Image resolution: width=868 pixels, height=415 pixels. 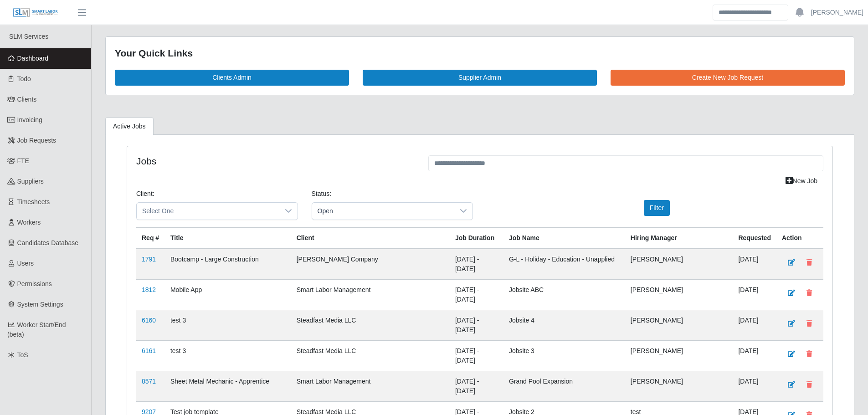 I want to click on span: Todo, so click(x=24, y=79).